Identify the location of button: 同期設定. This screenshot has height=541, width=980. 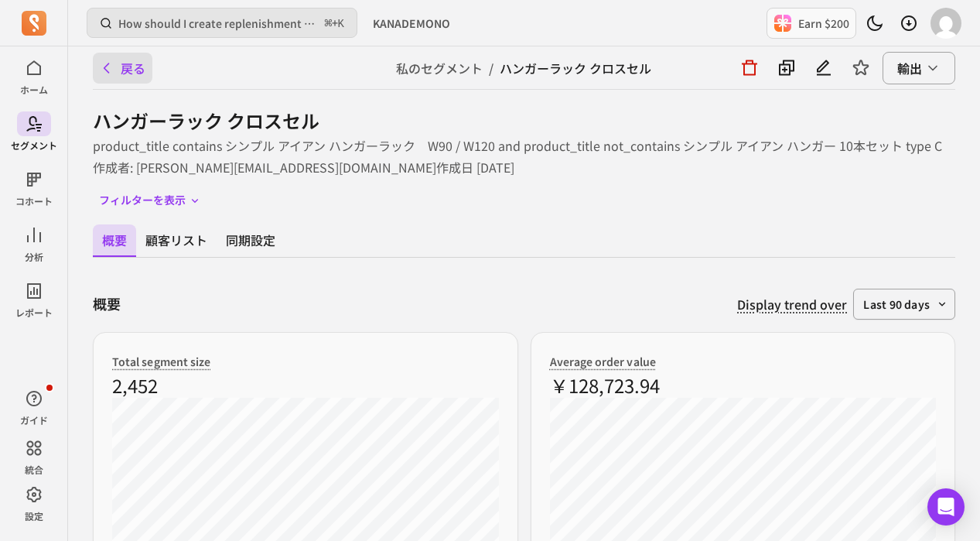
(250, 240).